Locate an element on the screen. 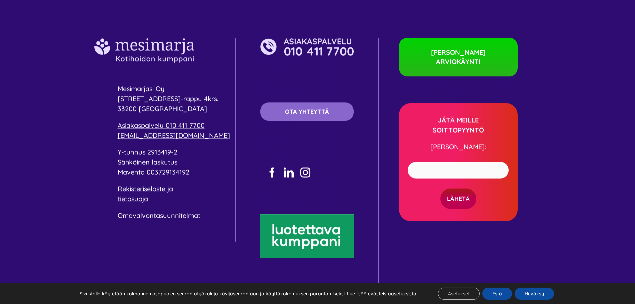  button: Hyväksy is located at coordinates (535, 293).